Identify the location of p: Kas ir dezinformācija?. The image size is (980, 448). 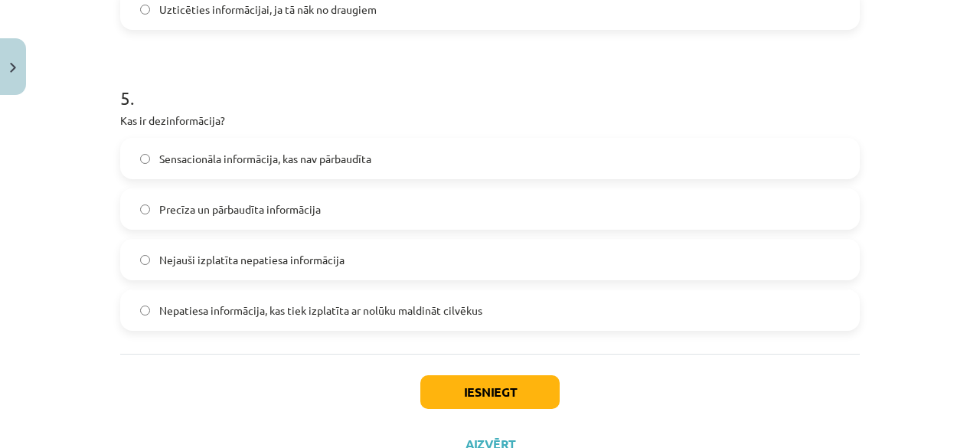
(490, 120).